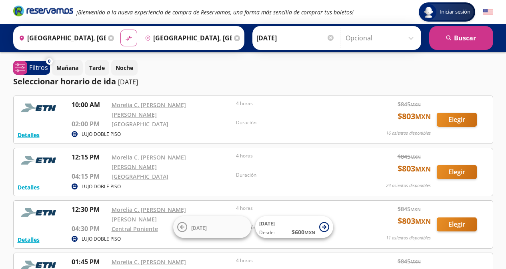  Describe the element at coordinates (43, 12) in the screenshot. I see `a: Brand Logo` at that location.